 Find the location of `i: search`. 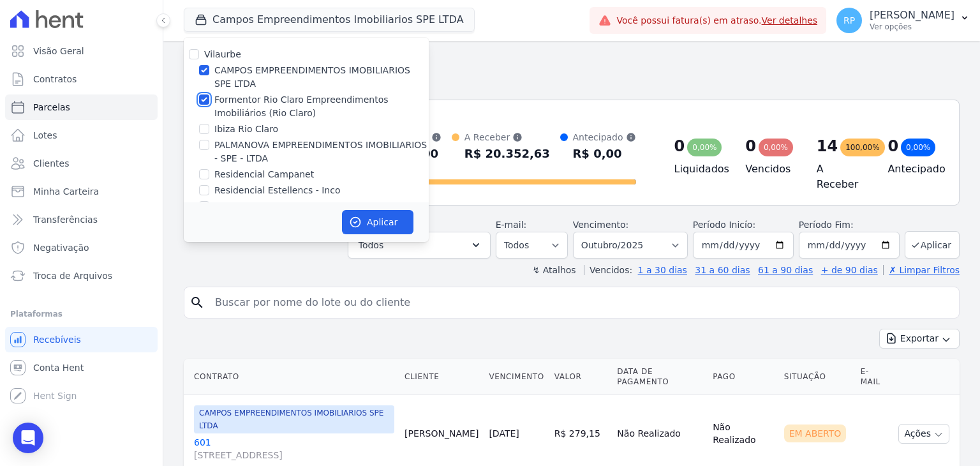

i: search is located at coordinates (197, 302).